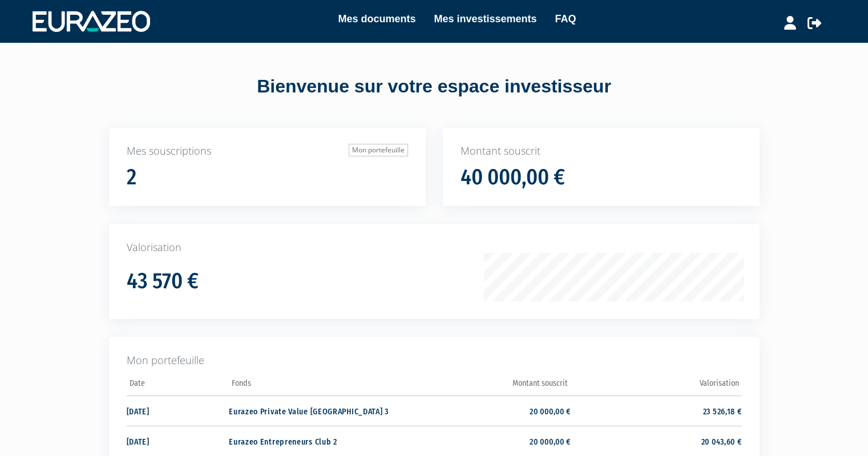 The height and width of the screenshot is (456, 868). Describe the element at coordinates (313, 441) in the screenshot. I see `td: Eurazeo Entrepreneurs Club 2` at that location.